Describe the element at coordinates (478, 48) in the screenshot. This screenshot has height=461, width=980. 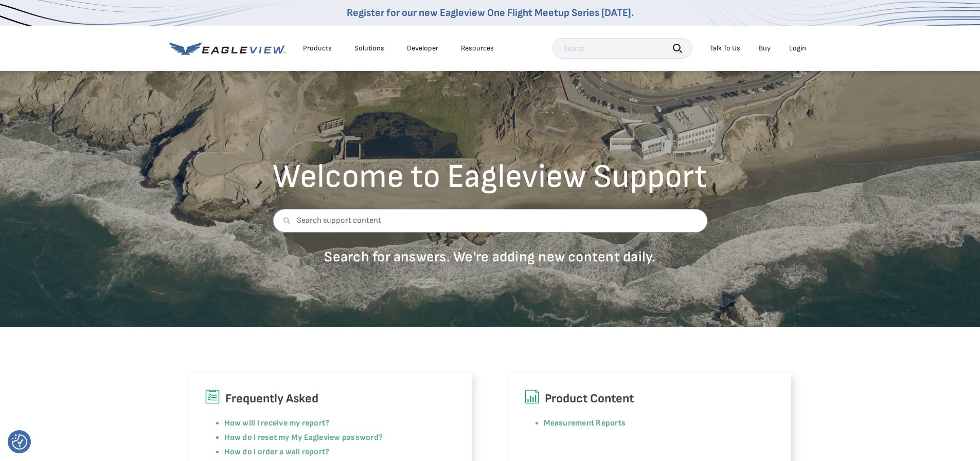
I see `div: Resources` at that location.